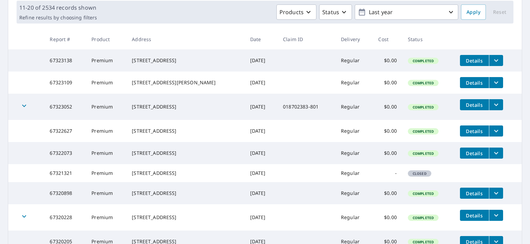 This screenshot has height=244, width=530. Describe the element at coordinates (496, 193) in the screenshot. I see `button: filesDropdownBtn-67320898` at that location.